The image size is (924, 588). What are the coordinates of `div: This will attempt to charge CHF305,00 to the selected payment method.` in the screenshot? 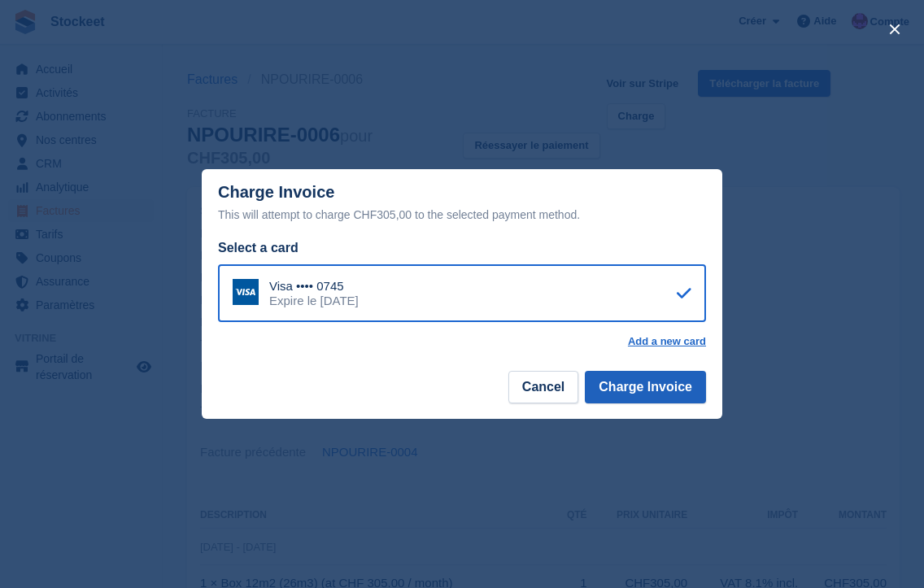 It's located at (462, 215).